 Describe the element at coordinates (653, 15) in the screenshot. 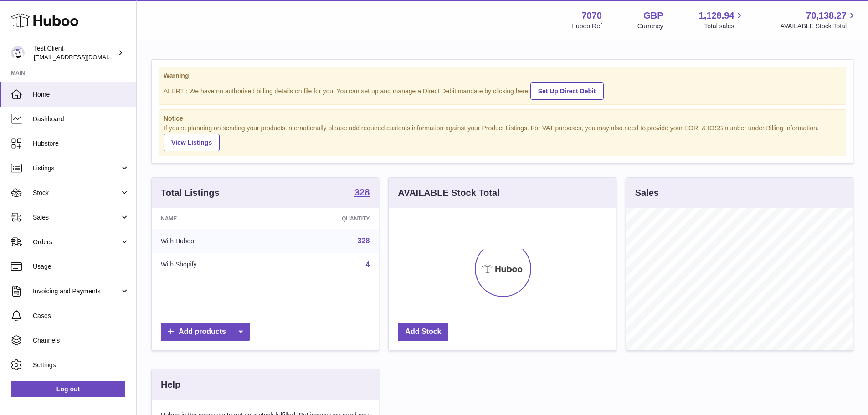

I see `strong: GBP` at that location.